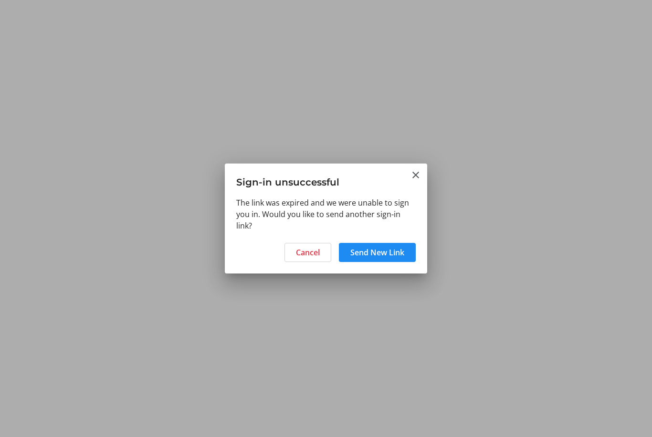 This screenshot has height=437, width=652. What do you see at coordinates (308, 252) in the screenshot?
I see `button: Cancel` at bounding box center [308, 252].